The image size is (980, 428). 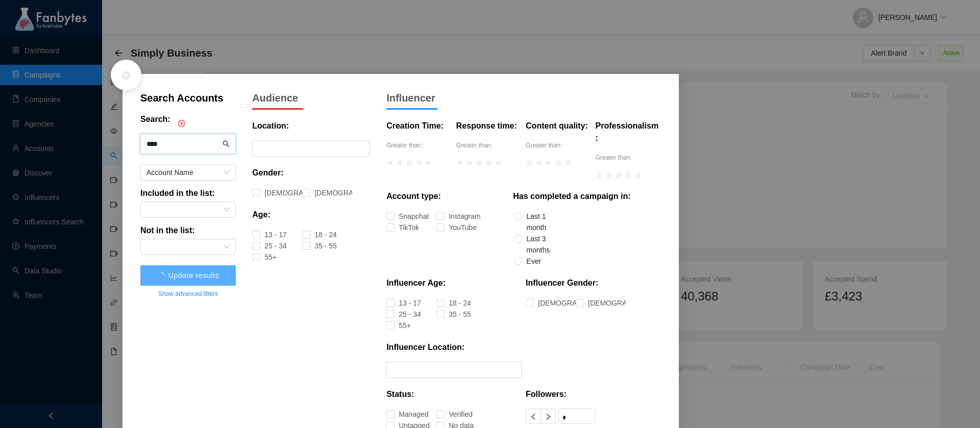 What do you see at coordinates (413, 197) in the screenshot?
I see `p: Account type:` at bounding box center [413, 197].